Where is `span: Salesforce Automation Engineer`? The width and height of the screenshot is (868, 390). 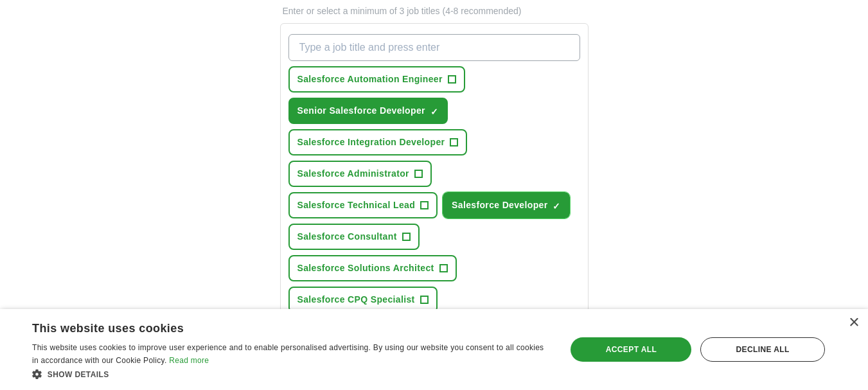
span: Salesforce Automation Engineer is located at coordinates (370, 79).